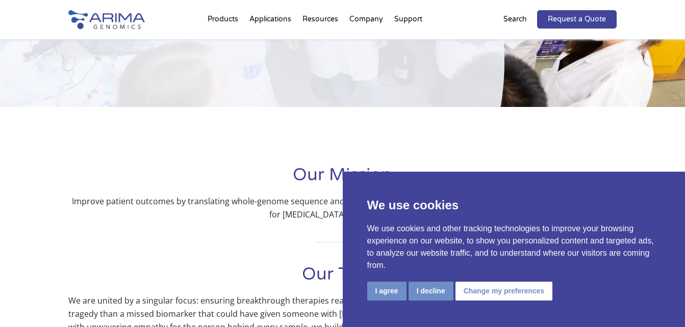 The image size is (685, 327). Describe the element at coordinates (514, 247) in the screenshot. I see `p: We use cookies and other tracking technologies to improve your browsing experience on our website...` at that location.